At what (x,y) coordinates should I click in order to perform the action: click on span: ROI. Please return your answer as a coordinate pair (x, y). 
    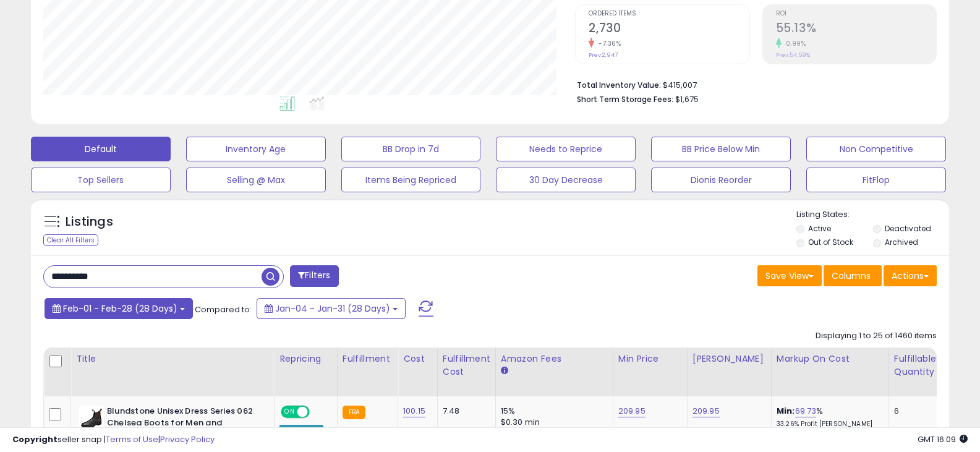
    Looking at the image, I should click on (856, 14).